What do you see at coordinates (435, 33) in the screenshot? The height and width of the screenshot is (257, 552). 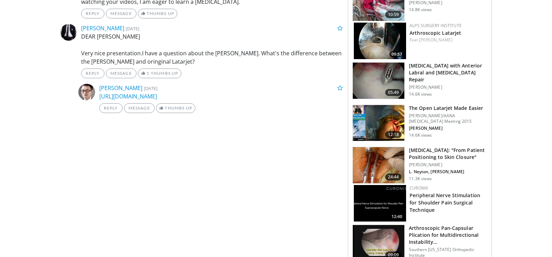 I see `a: Arthroscopic Latarjet` at bounding box center [435, 33].